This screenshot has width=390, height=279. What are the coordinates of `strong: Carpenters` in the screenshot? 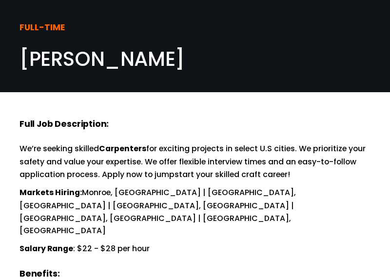 It's located at (122, 149).